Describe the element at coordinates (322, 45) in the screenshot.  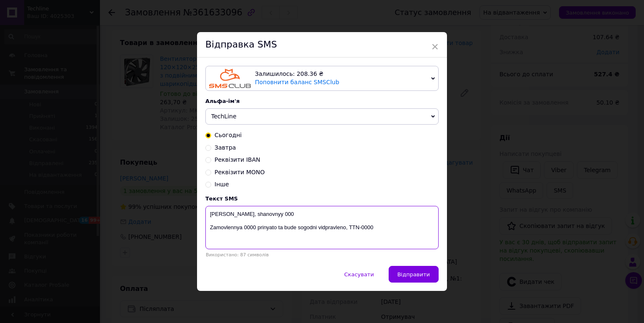
I see `div: Відправка SMS` at that location.